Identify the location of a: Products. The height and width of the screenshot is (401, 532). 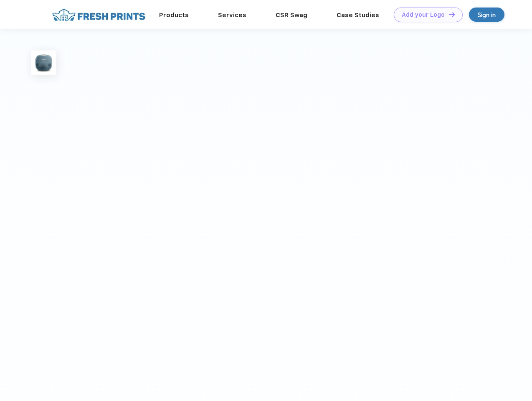
(174, 15).